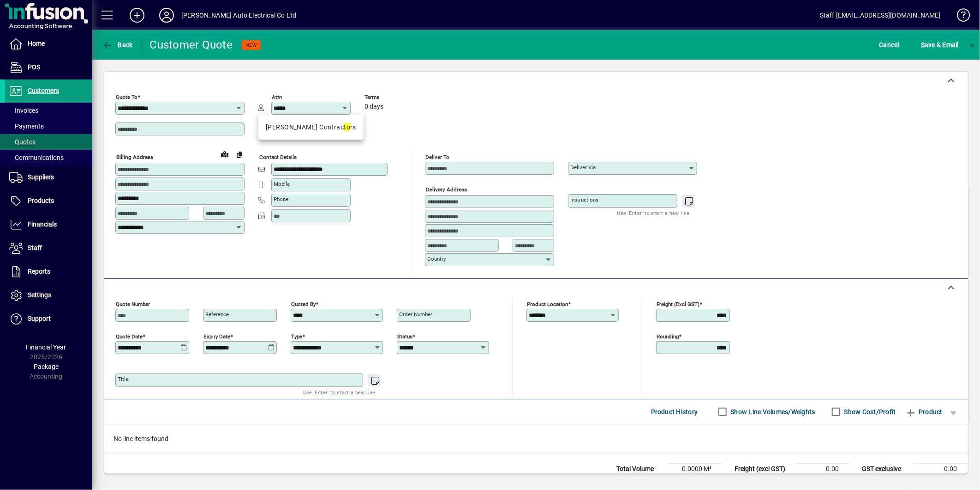 This screenshot has height=490, width=980. What do you see at coordinates (869, 412) in the screenshot?
I see `label: Show Cost/Profit` at bounding box center [869, 412].